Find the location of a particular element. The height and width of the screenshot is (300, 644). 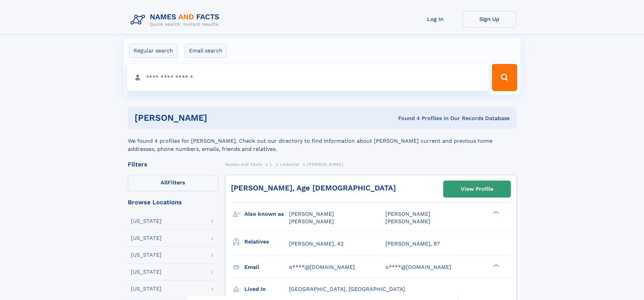

span: All is located at coordinates (164, 182).